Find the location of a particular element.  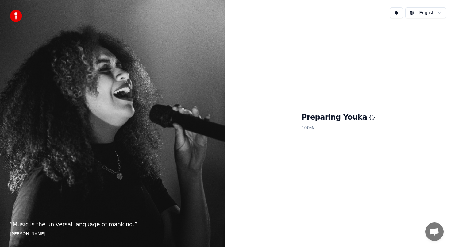

p: 100 % is located at coordinates (338, 128).